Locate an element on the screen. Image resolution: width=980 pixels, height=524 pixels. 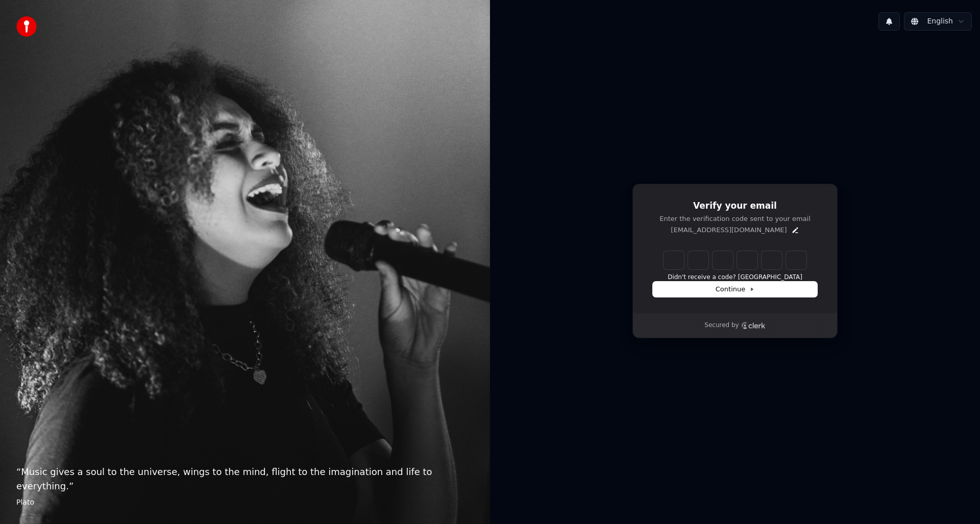
img: youka is located at coordinates (27, 27).